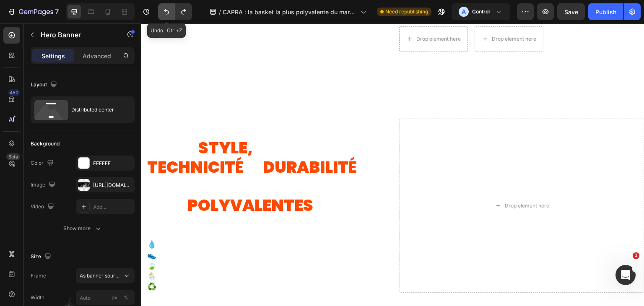  What do you see at coordinates (43, 163) in the screenshot?
I see `div: Color` at bounding box center [43, 163].